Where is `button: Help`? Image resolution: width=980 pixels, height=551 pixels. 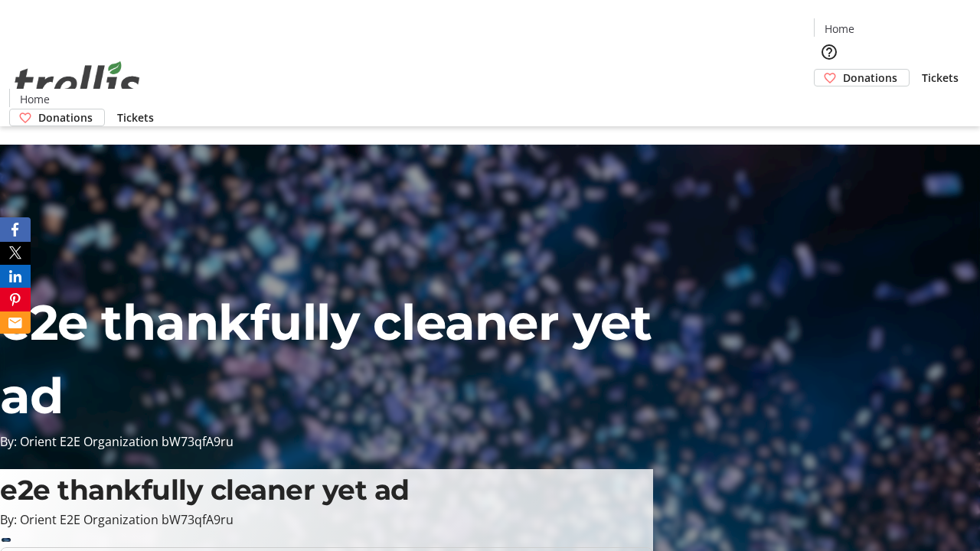 button: Help is located at coordinates (829, 52).